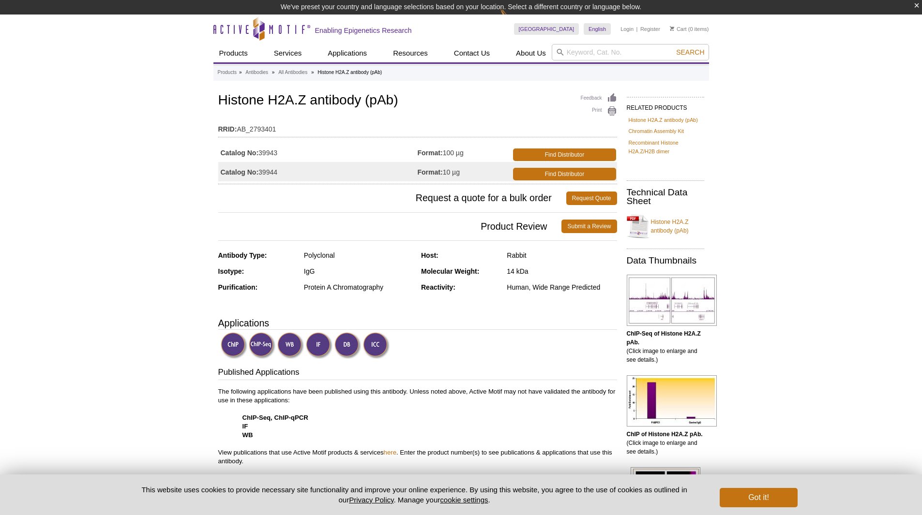 The image size is (922, 515). I want to click on a: All Antibodies, so click(293, 73).